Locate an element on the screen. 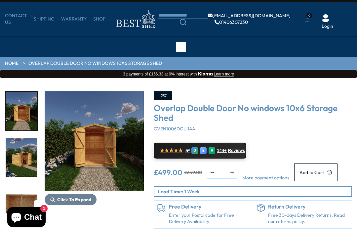  a: 0 is located at coordinates (307, 19).